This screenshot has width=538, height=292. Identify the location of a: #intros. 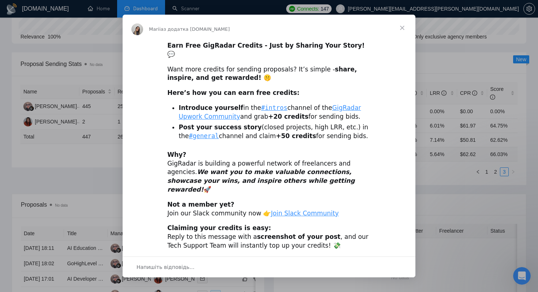
(274, 108).